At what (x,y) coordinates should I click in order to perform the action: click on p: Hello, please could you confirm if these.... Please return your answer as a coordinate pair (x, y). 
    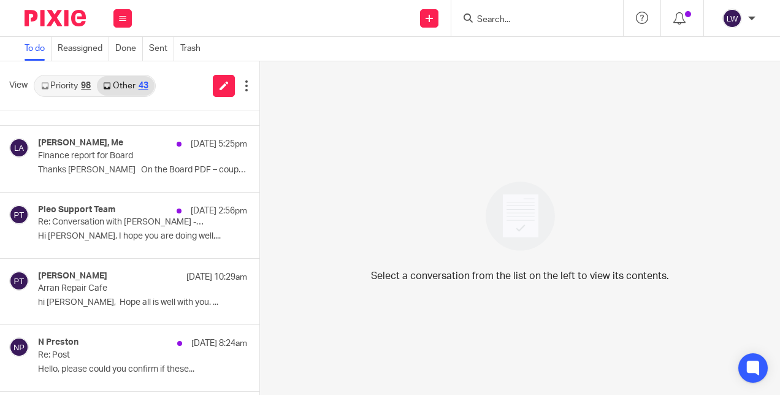
    Looking at the image, I should click on (142, 369).